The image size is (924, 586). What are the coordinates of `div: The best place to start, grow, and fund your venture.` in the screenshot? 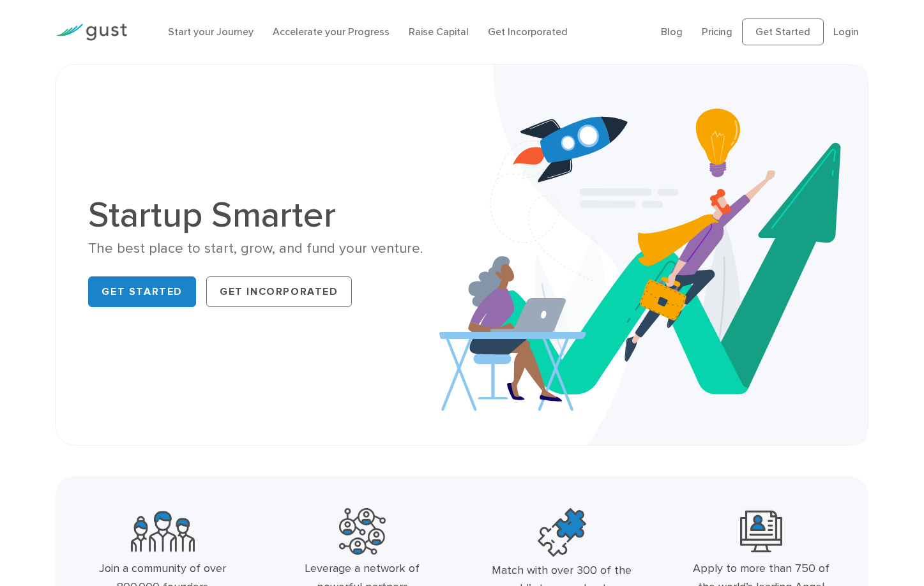 It's located at (270, 248).